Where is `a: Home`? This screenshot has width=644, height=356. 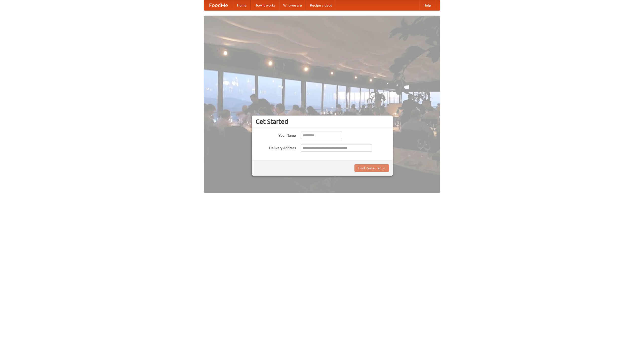 a: Home is located at coordinates (242, 5).